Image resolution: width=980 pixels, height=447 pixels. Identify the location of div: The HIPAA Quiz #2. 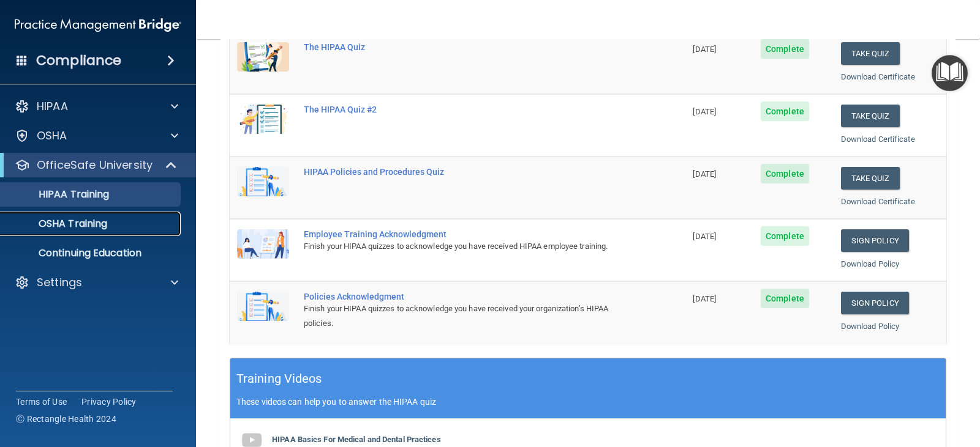
(464, 110).